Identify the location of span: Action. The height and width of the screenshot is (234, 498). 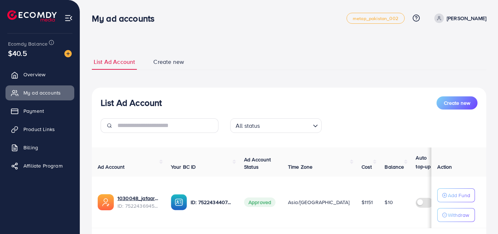
(444, 167).